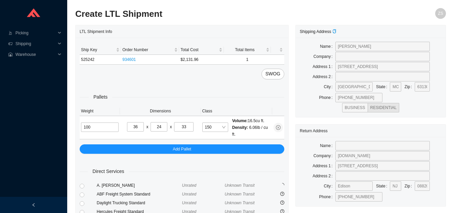 This screenshot has width=454, height=213. I want to click on span: Picking, so click(36, 33).